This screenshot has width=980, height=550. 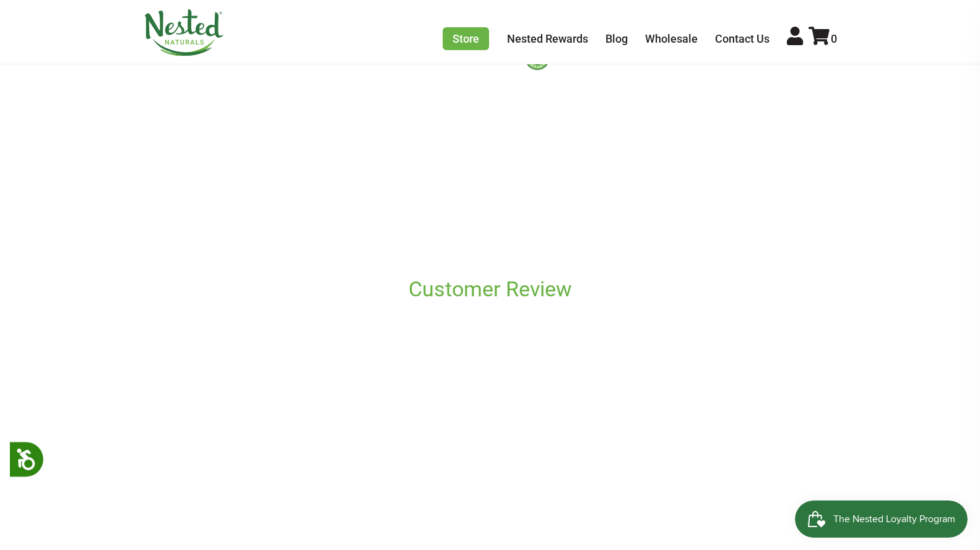 What do you see at coordinates (834, 39) in the screenshot?
I see `span: 0` at bounding box center [834, 39].